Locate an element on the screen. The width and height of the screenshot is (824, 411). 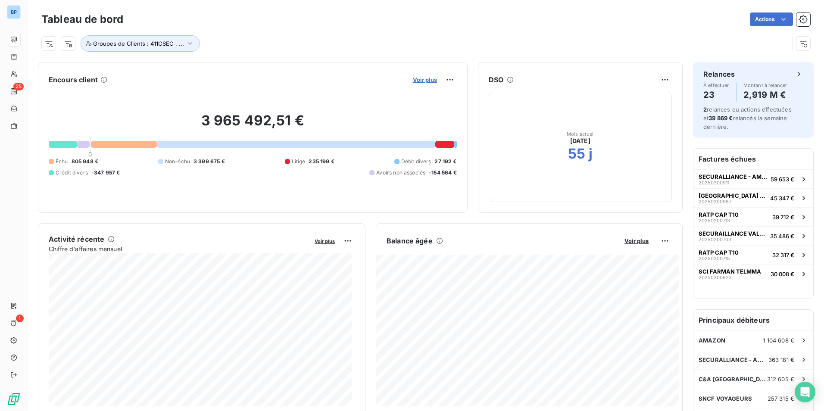
span: À effectuer is located at coordinates (716, 85).